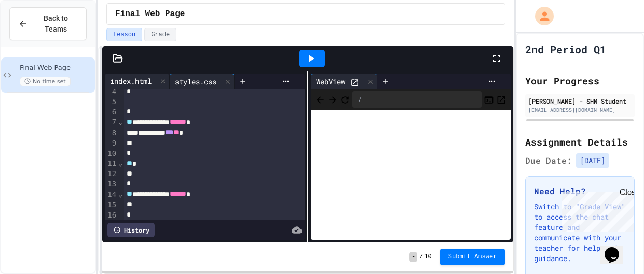  What do you see at coordinates (160, 35) in the screenshot?
I see `button: Grade` at bounding box center [160, 35].